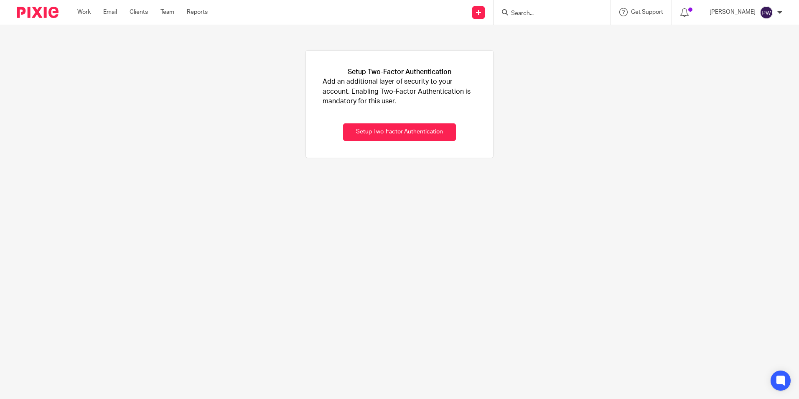 The width and height of the screenshot is (799, 399). What do you see at coordinates (84, 12) in the screenshot?
I see `a: Work` at bounding box center [84, 12].